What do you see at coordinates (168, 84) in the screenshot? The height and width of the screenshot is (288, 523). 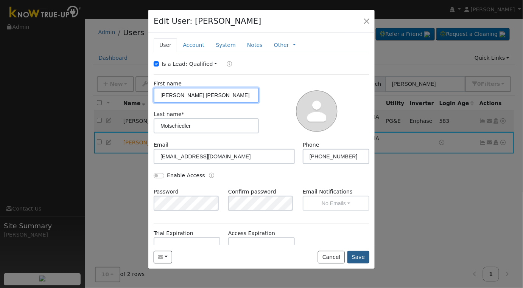 I see `label: First name` at bounding box center [168, 84].